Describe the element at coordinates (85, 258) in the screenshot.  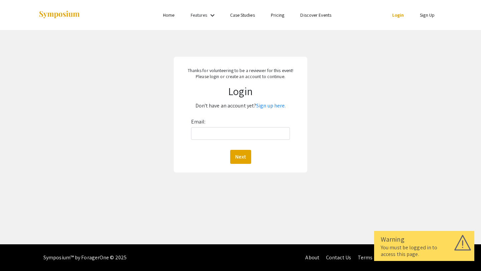
I see `div: Symposium™ by ForagerOne © 2025` at that location.